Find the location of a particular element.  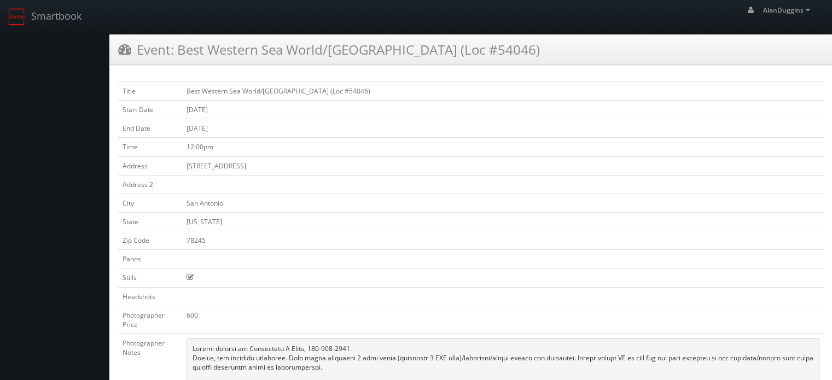

td: State is located at coordinates (150, 221).